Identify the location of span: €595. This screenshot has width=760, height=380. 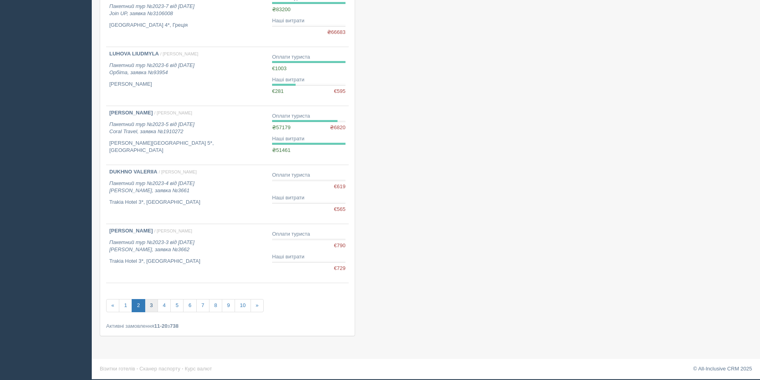
(339, 91).